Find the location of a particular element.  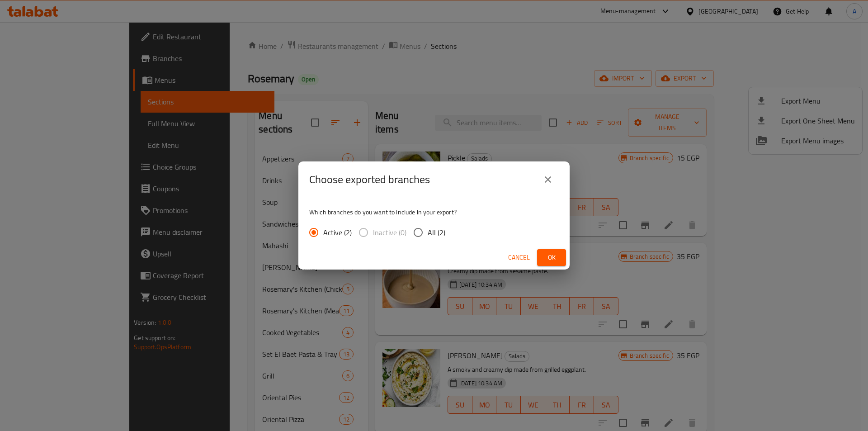

h2: Choose exported branches is located at coordinates (370, 180).